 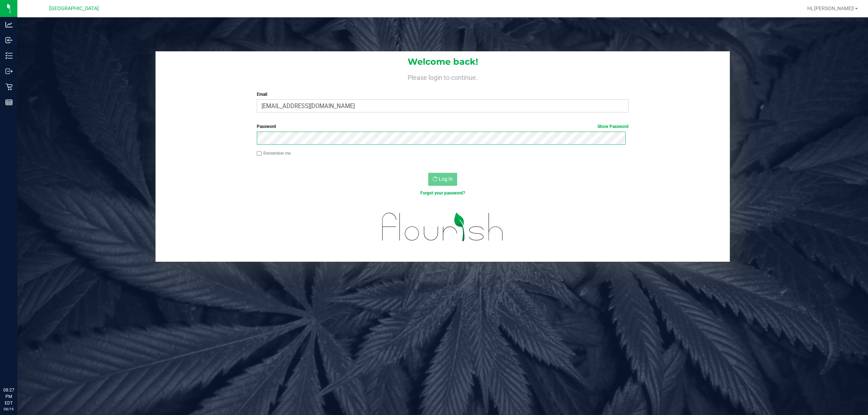 I want to click on span: Password, so click(x=266, y=127).